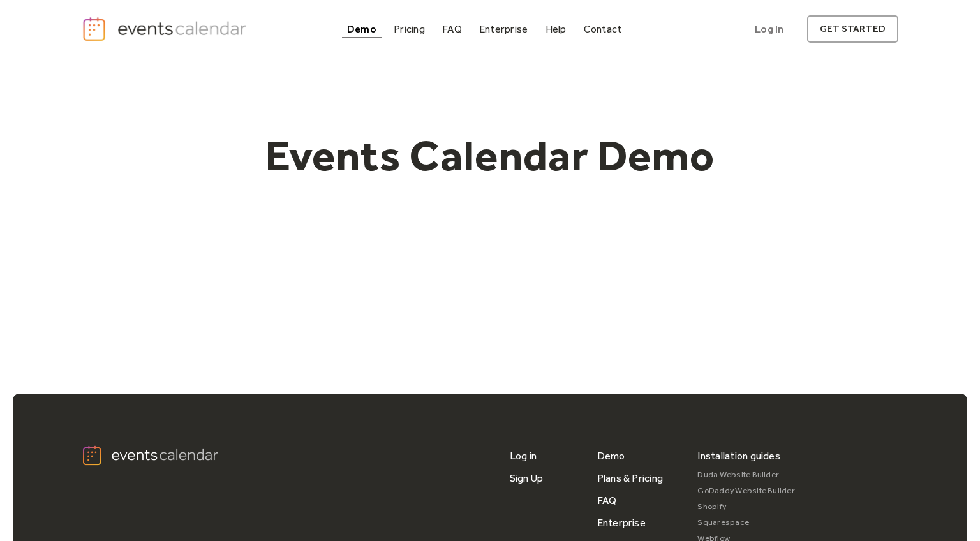 Image resolution: width=980 pixels, height=541 pixels. I want to click on a: Pricing, so click(409, 29).